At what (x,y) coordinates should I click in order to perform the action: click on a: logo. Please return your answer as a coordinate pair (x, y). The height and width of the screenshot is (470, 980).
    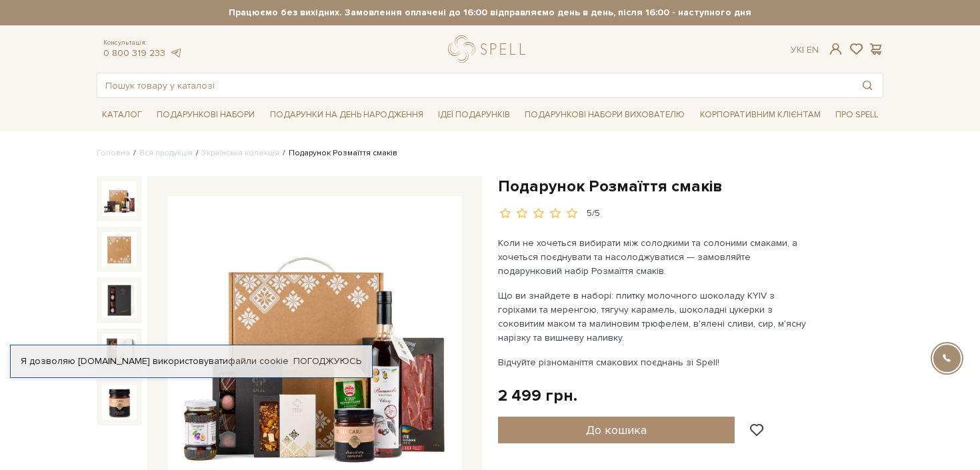
    Looking at the image, I should click on (489, 49).